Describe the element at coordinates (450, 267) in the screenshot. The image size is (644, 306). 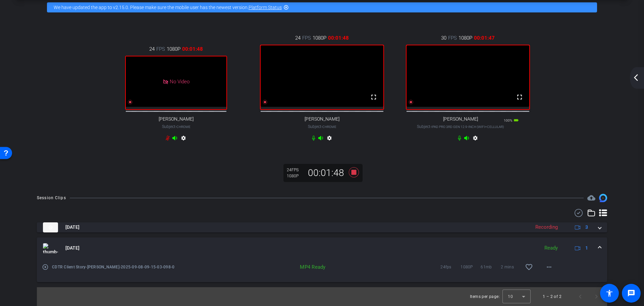
I see `span: 24fps` at that location.